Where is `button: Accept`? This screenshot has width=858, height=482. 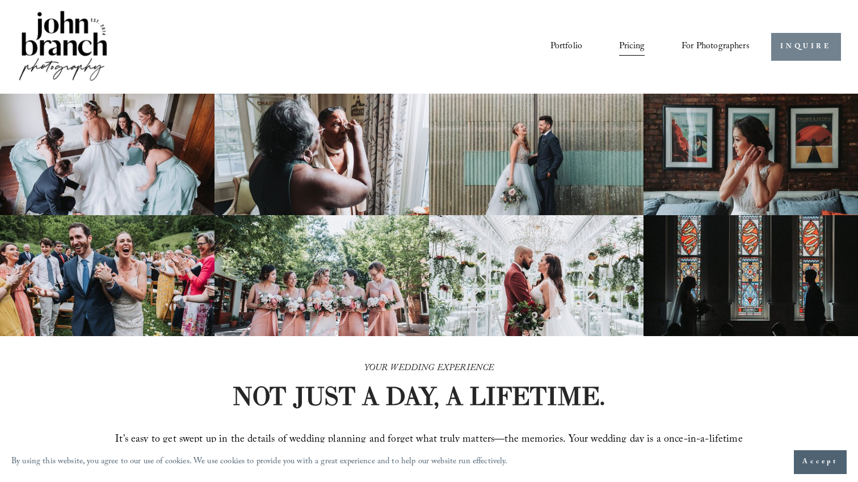
button: Accept is located at coordinates (820, 462).